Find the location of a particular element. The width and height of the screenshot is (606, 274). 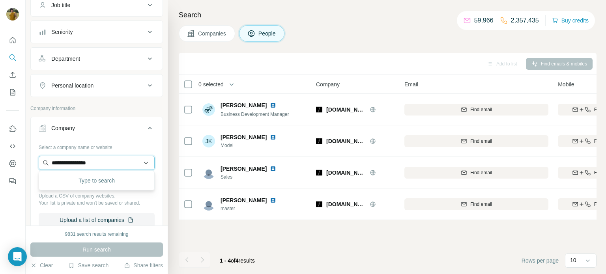

button: Dashboard is located at coordinates (13, 164).